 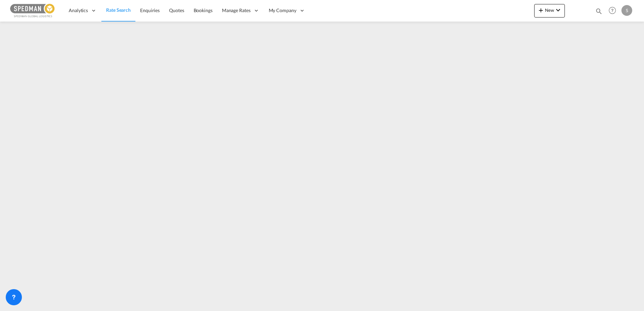 I want to click on div: icon-magnify, so click(x=599, y=13).